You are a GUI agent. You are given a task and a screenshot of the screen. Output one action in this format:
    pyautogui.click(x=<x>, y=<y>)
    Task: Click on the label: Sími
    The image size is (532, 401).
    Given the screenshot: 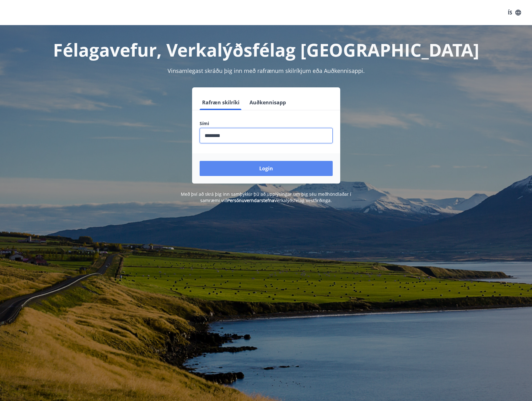 What is the action you would take?
    pyautogui.click(x=266, y=124)
    